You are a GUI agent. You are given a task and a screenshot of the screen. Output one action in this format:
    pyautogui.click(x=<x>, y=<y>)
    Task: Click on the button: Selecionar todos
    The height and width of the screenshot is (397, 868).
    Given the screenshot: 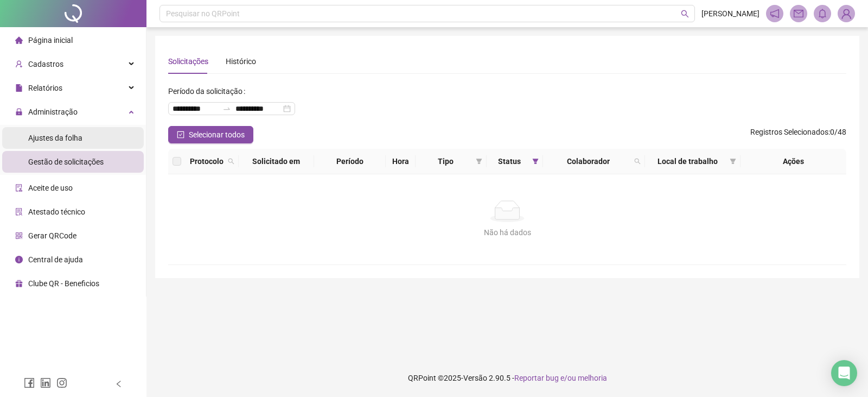 What is the action you would take?
    pyautogui.click(x=210, y=135)
    